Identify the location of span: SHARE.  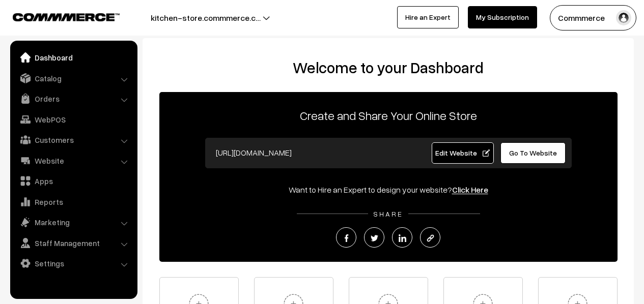
(388, 214).